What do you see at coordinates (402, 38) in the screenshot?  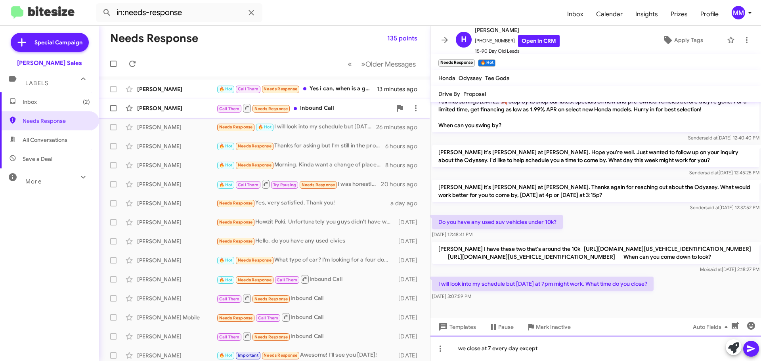 I see `span: 135 points` at bounding box center [402, 38].